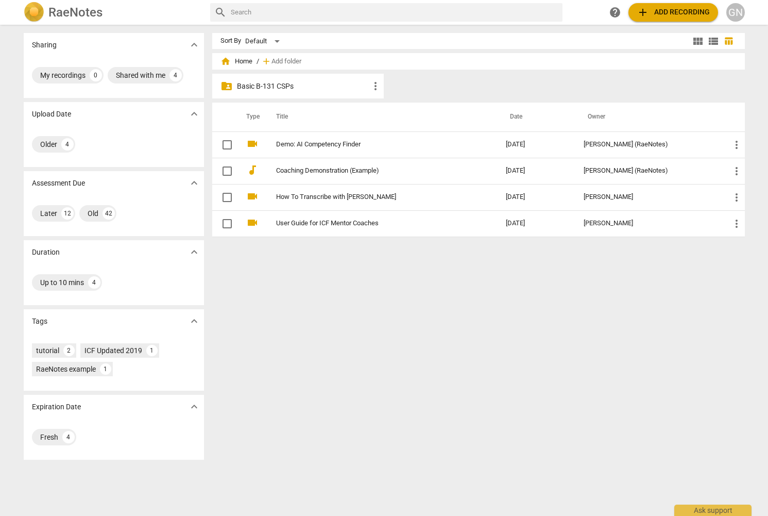 Image resolution: width=768 pixels, height=516 pixels. What do you see at coordinates (34, 12) in the screenshot?
I see `img: Logo` at bounding box center [34, 12].